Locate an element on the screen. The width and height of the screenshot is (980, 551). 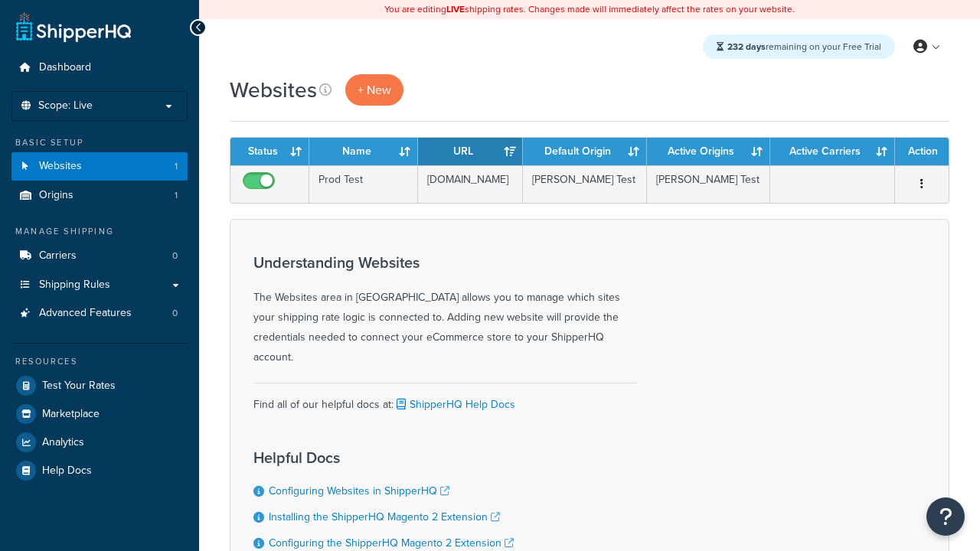
a: Marketplace is located at coordinates (99, 414).